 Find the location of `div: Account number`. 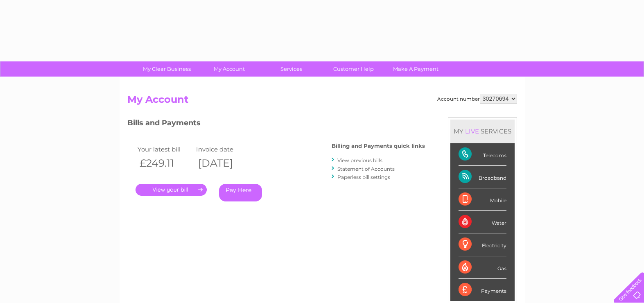

div: Account number is located at coordinates (477, 99).